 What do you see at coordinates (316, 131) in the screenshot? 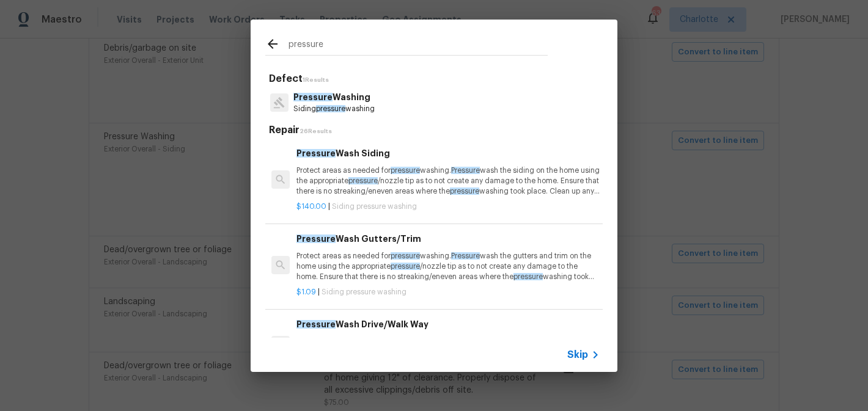
I see `span: 26 Results` at bounding box center [316, 131].